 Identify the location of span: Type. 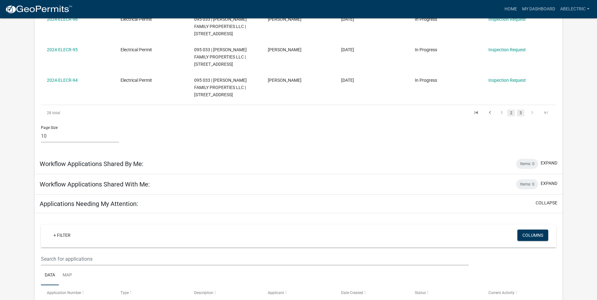
(125, 293).